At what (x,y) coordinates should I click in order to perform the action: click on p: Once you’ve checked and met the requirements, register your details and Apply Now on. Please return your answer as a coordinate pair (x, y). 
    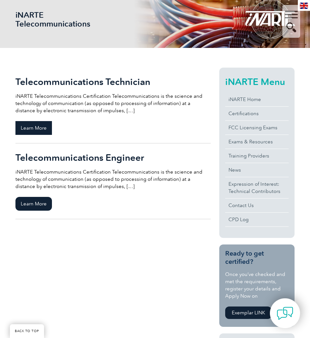
    Looking at the image, I should click on (256, 285).